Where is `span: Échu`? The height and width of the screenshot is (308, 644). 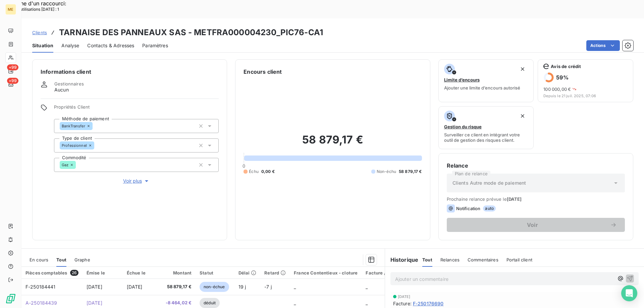 span: Échu is located at coordinates (253, 172).